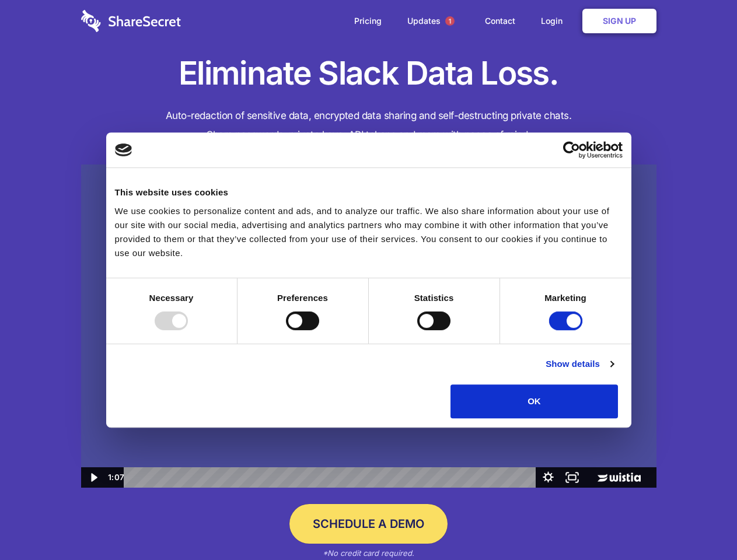  Describe the element at coordinates (331, 477) in the screenshot. I see `div: Playbar` at that location.